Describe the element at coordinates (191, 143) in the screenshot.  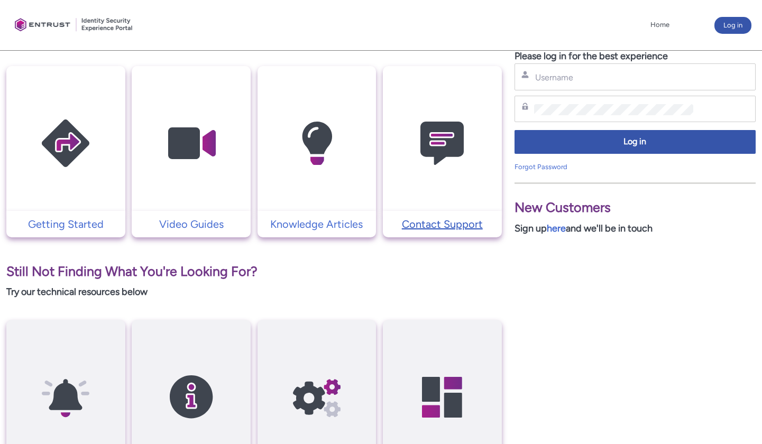
I see `img: Video Guides` at that location.